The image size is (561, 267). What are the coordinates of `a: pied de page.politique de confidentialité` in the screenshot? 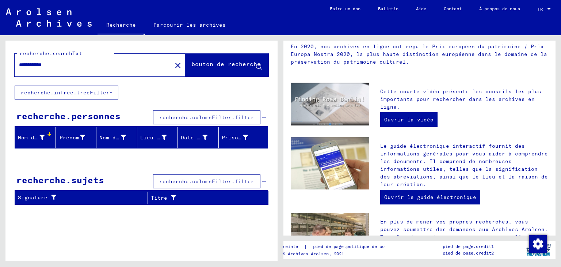 It's located at (367, 246).